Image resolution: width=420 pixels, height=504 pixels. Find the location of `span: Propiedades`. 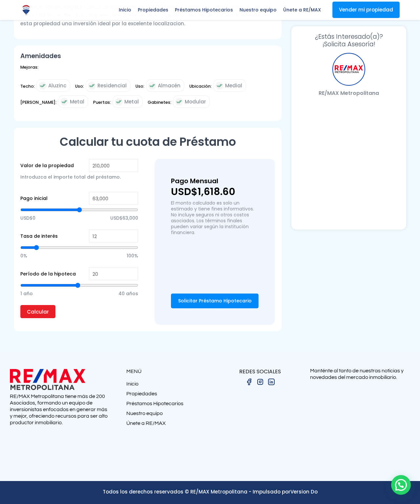

span: Propiedades is located at coordinates (153, 10).